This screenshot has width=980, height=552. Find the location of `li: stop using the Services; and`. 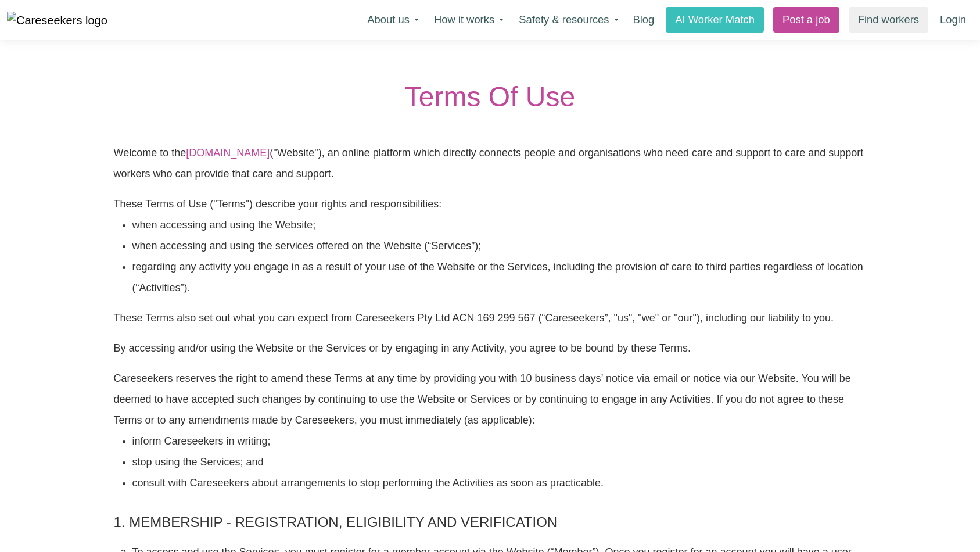

li: stop using the Services; and is located at coordinates (500, 462).